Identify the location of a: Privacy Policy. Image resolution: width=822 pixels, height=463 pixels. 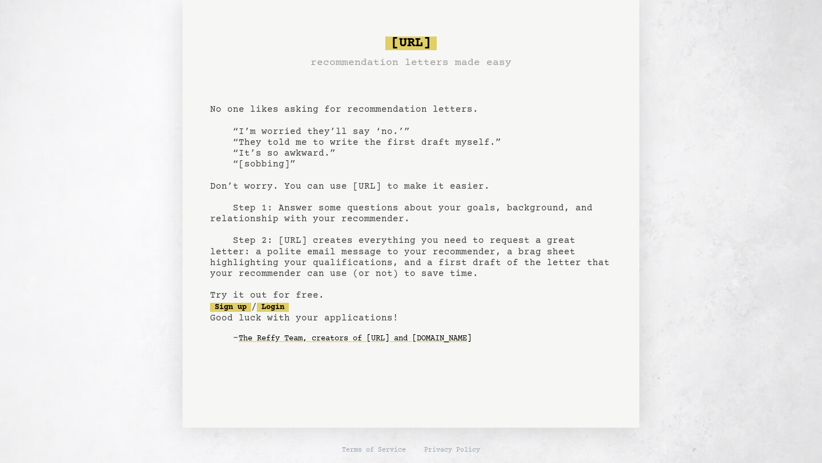
(452, 451).